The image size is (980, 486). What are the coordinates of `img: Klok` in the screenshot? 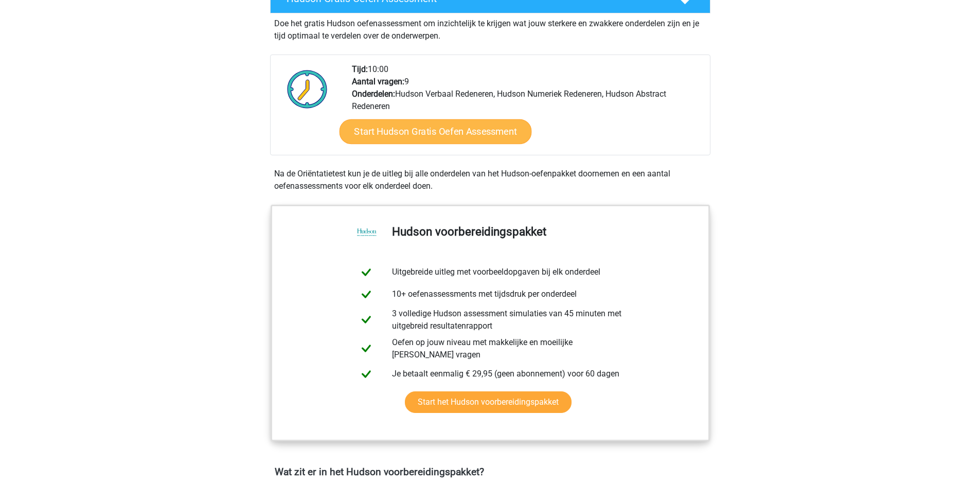 It's located at (307, 89).